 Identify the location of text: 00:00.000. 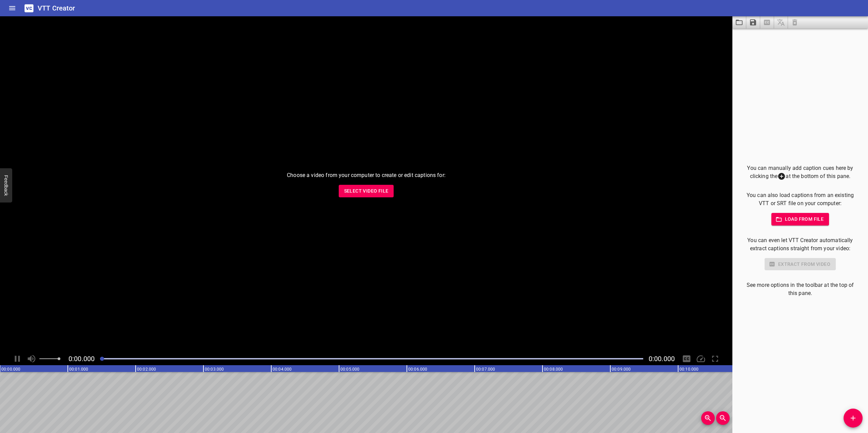
(11, 369).